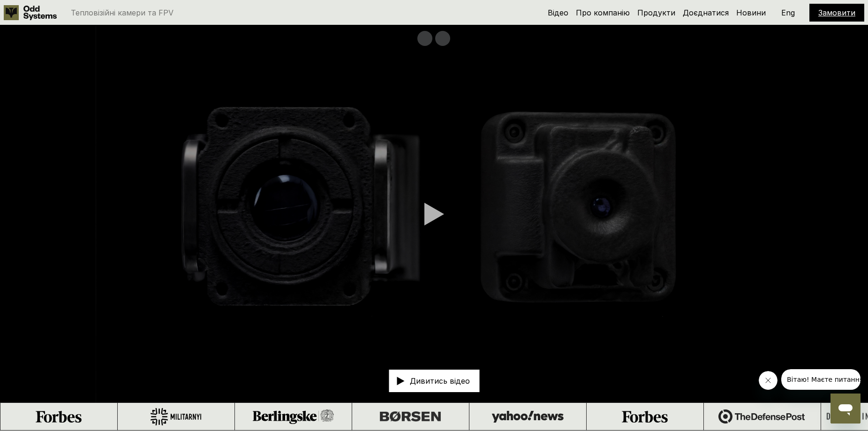 The width and height of the screenshot is (868, 431). What do you see at coordinates (656, 12) in the screenshot?
I see `a: Продукти` at bounding box center [656, 12].